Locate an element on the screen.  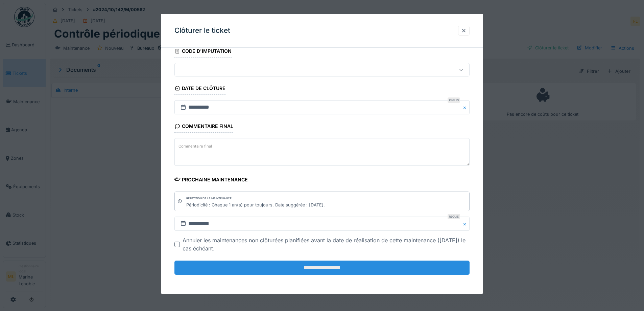
div: Annuler les maintenances non clôturées planifiées avant la date de réalisation de cette maintenan... is located at coordinates (326, 244).